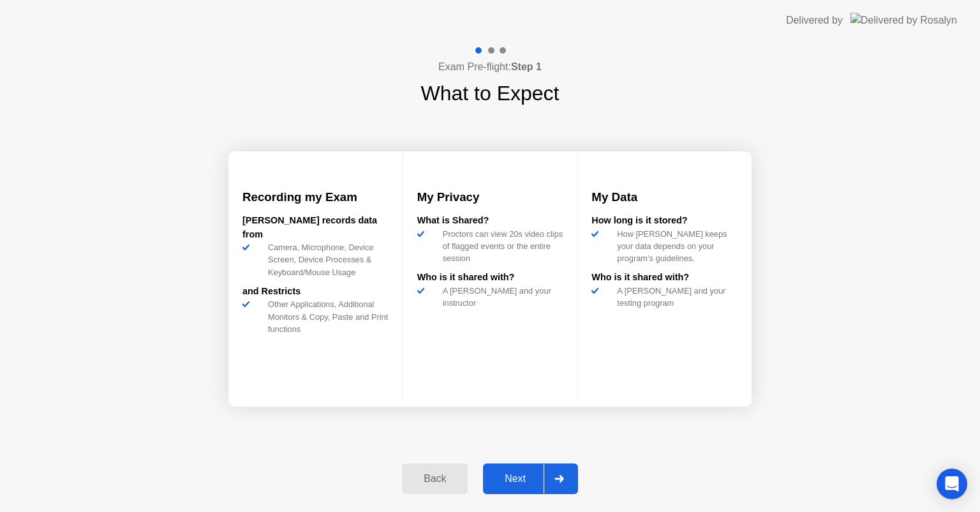  I want to click on button: Back, so click(434, 478).